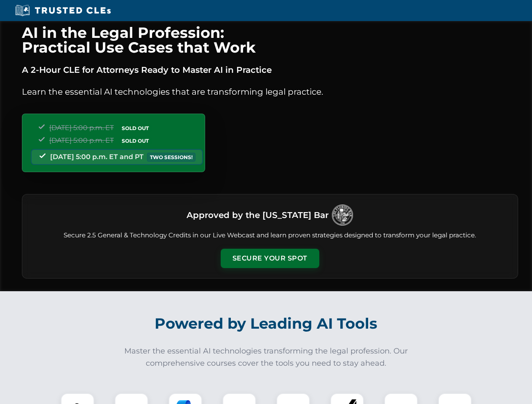  Describe the element at coordinates (343, 215) in the screenshot. I see `img: Logo` at that location.